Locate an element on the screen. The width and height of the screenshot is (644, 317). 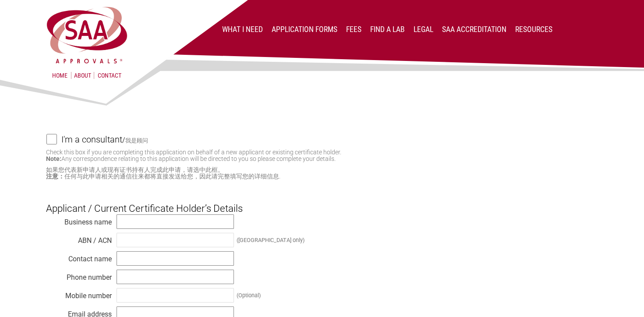
strong: 注意： is located at coordinates (55, 176).